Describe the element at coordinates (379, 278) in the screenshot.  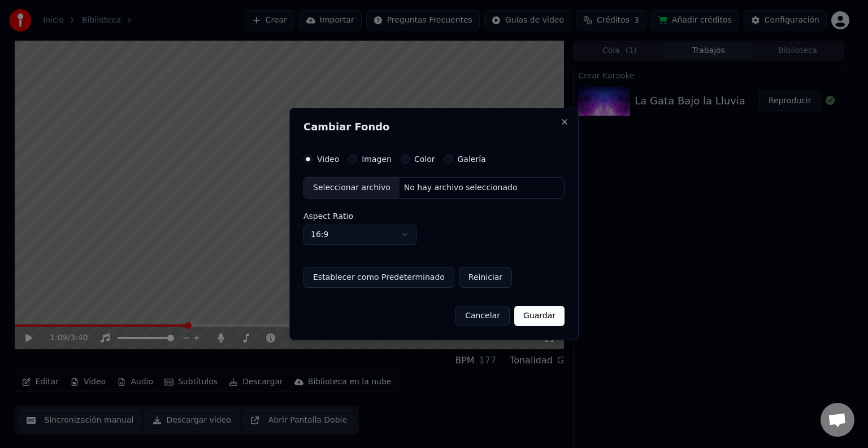
I see `button: Establecer como Predeterminado` at that location.